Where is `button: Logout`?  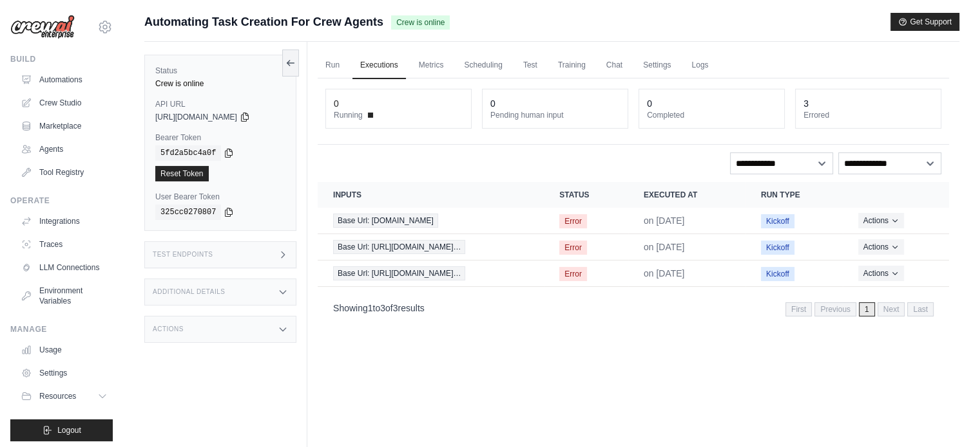
button: Logout is located at coordinates (61, 431).